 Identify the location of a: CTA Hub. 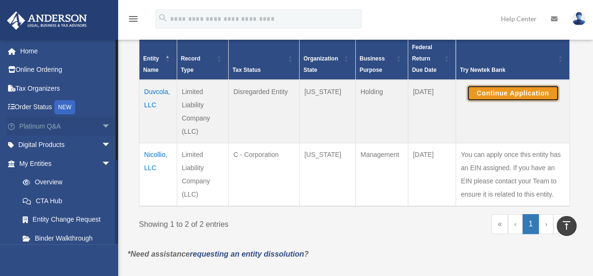
(67, 201).